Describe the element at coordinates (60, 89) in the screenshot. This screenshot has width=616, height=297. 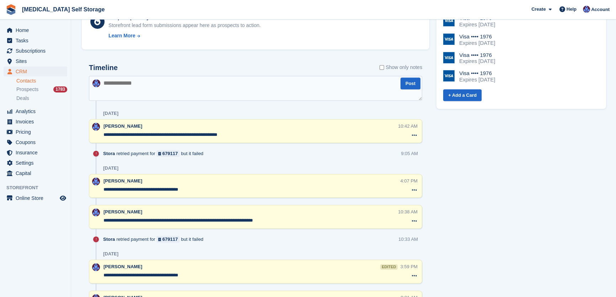
I see `div: 1783` at that location.